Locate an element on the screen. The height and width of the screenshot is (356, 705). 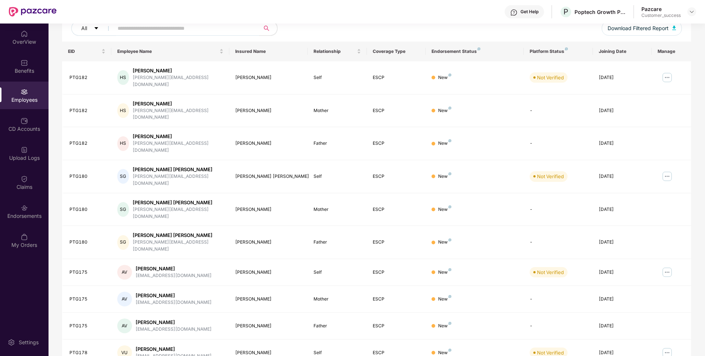
th: Joining Date is located at coordinates (622, 51).